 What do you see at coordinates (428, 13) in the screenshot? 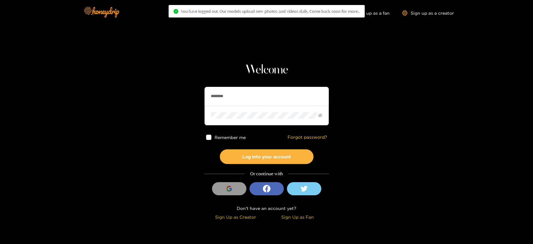
I see `a: Sign up as a creator` at bounding box center [428, 13].